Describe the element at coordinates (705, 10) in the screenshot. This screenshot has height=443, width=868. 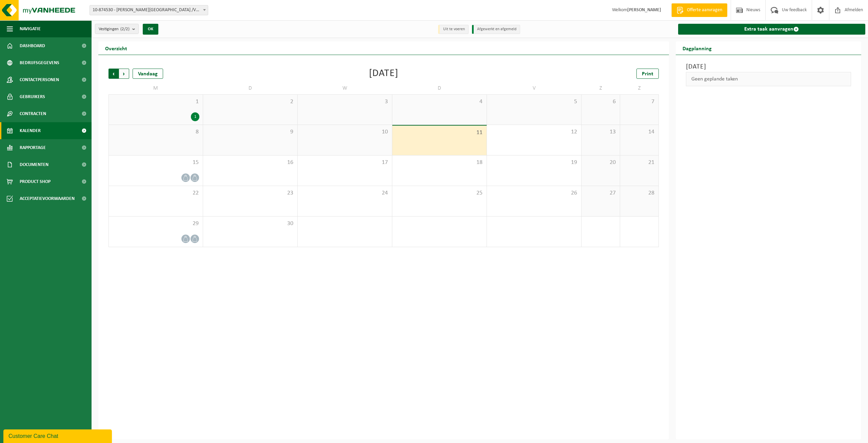
I see `span: Offerte aanvragen` at that location.